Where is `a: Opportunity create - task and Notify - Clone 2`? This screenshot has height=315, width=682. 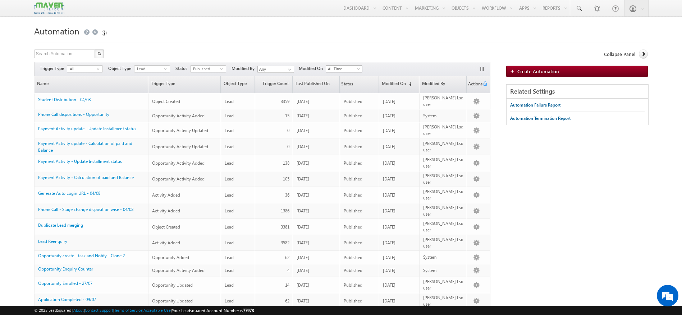 a: Opportunity create - task and Notify - Clone 2 is located at coordinates (81, 256).